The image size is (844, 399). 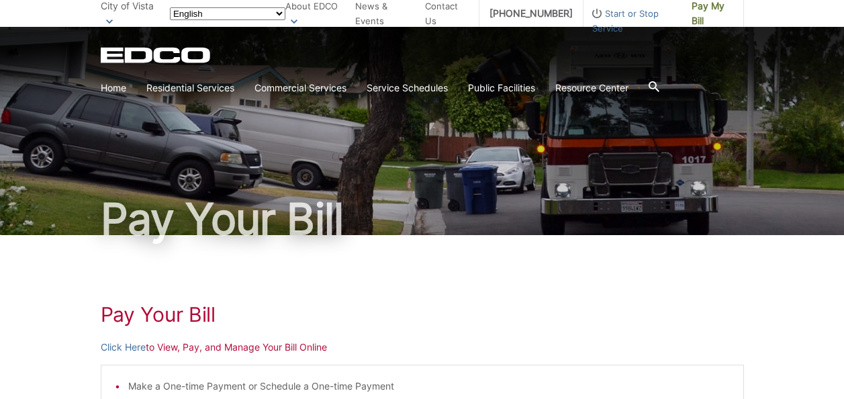 I want to click on a: Public Facilities, so click(x=502, y=88).